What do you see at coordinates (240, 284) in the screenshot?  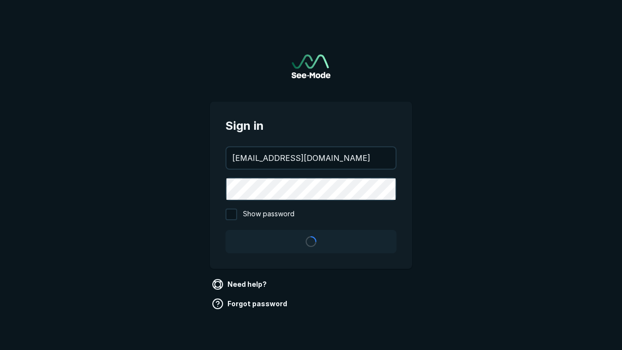 I see `a: Need help?` at bounding box center [240, 284].